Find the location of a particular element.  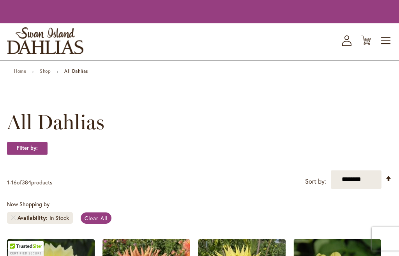

label: Sort by: is located at coordinates (315, 181).